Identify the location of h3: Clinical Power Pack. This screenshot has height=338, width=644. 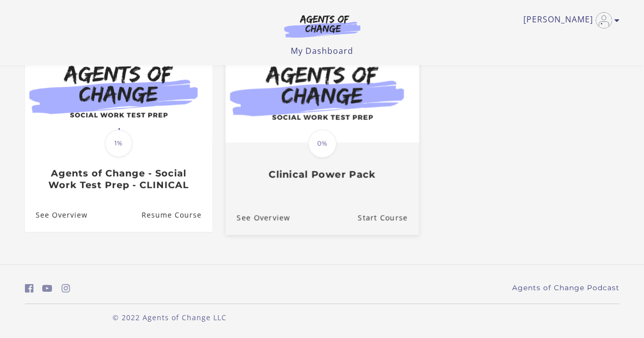
(322, 174).